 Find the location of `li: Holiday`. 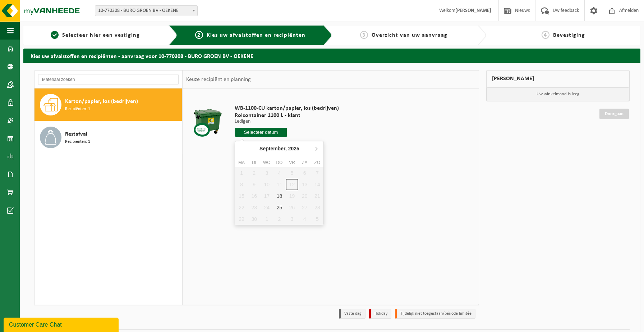

li: Holiday is located at coordinates (380, 313).